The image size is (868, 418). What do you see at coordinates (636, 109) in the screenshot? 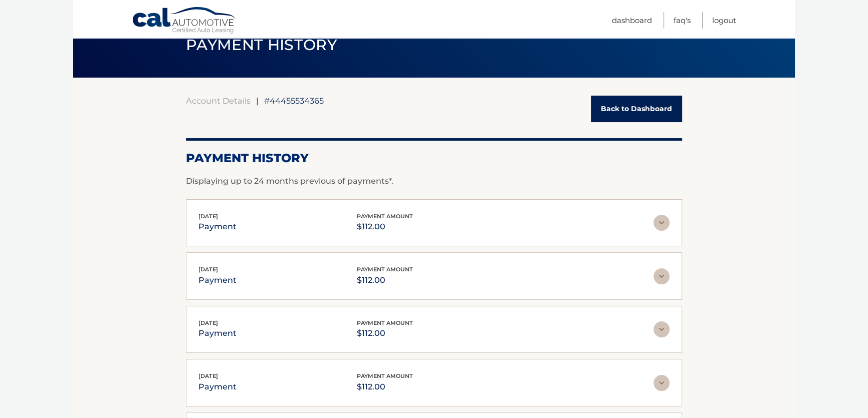
I see `a: Back to Dashboard` at bounding box center [636, 109].